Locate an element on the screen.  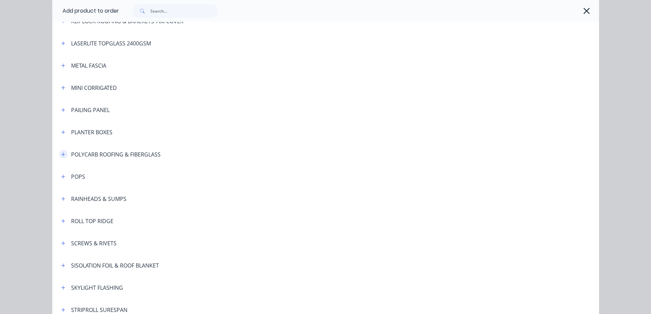
div: MINI CORRIGATED is located at coordinates (94, 88).